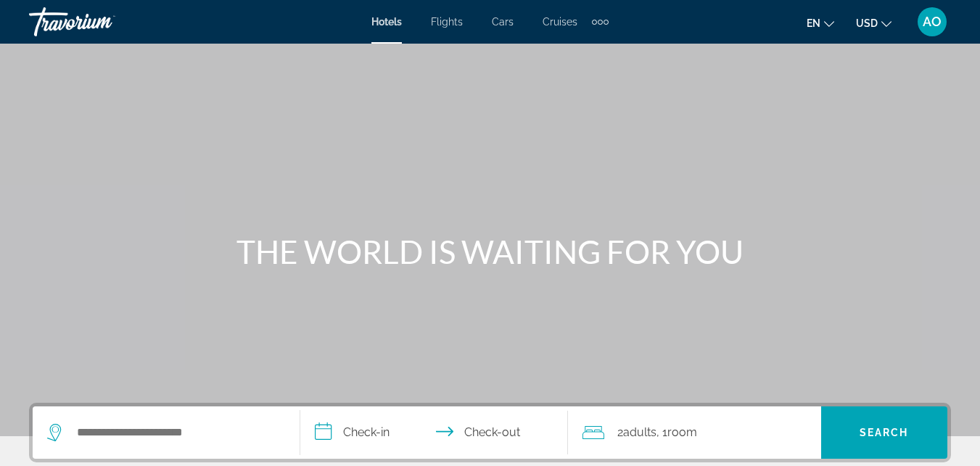 Image resolution: width=980 pixels, height=466 pixels. I want to click on button: Travelers: 2 adults, 0 children, so click(695, 432).